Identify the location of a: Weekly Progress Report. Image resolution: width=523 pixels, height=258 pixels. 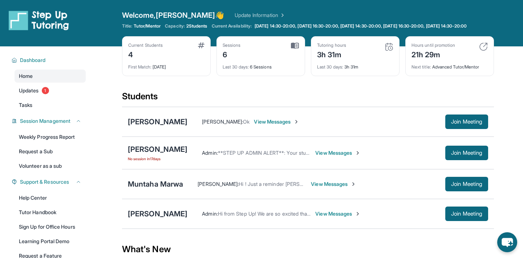
(50, 137).